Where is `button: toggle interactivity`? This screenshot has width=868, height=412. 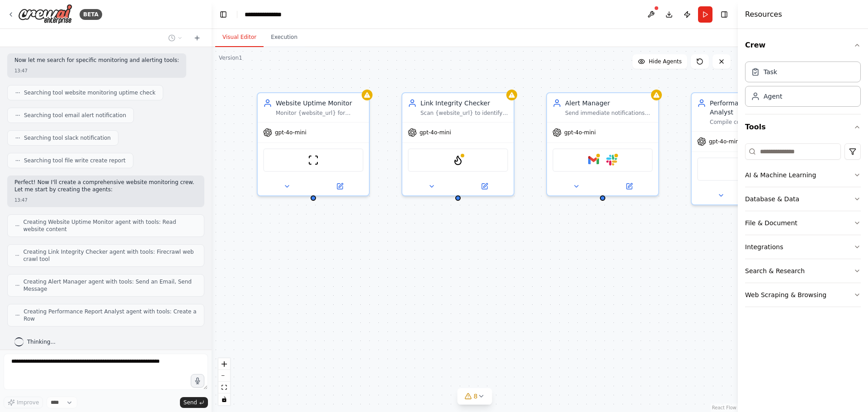 button: toggle interactivity is located at coordinates (224, 399).